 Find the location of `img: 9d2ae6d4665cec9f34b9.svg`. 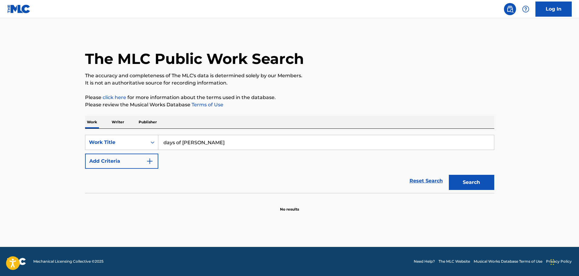

img: 9d2ae6d4665cec9f34b9.svg is located at coordinates (150, 161).